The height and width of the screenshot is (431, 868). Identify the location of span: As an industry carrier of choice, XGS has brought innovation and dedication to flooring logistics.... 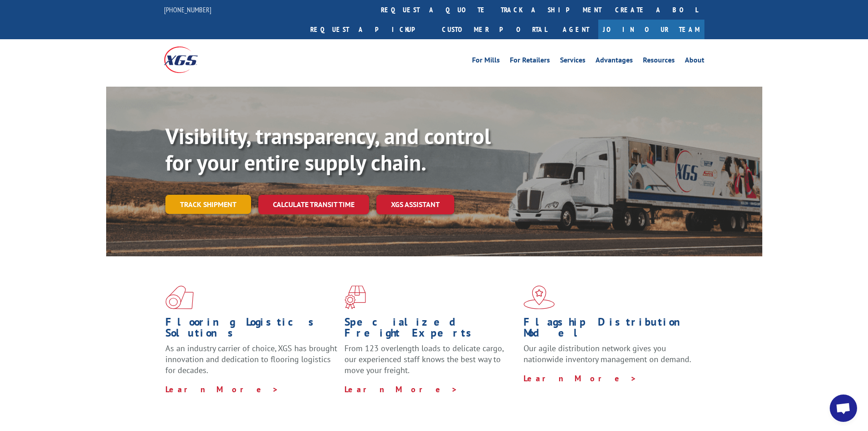
(251, 359).